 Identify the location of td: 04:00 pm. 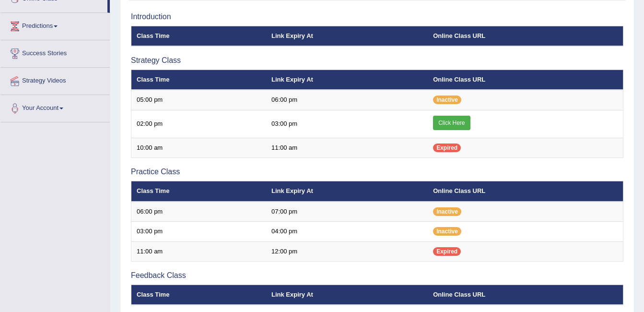
(347, 231).